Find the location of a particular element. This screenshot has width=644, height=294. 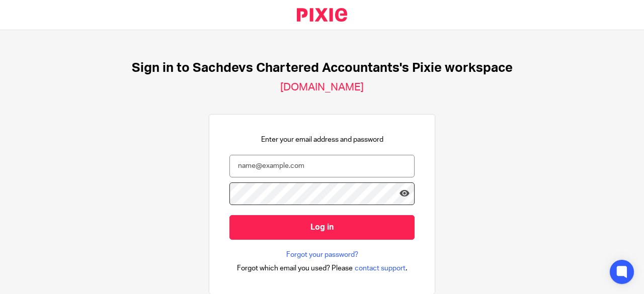

input: name@example.com is located at coordinates (322, 166).